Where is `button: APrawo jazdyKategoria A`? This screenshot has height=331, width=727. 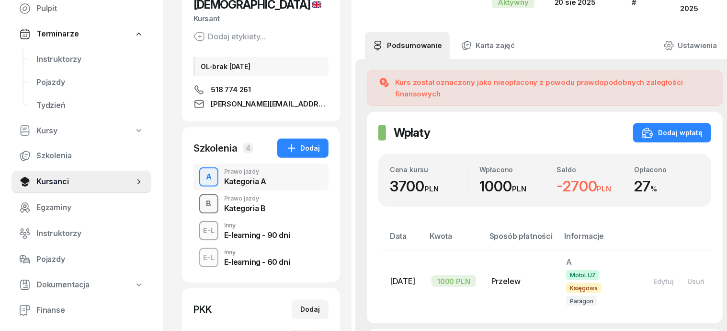
button: APrawo jazdyKategoria A is located at coordinates (261, 177).